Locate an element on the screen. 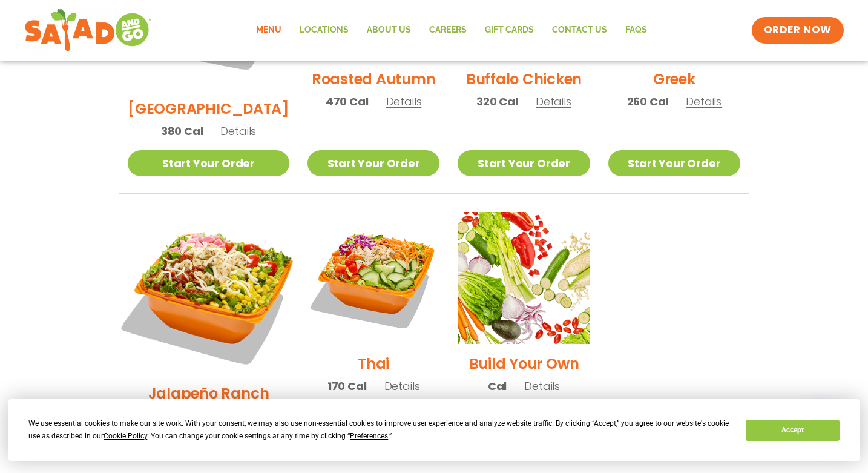  span: 170 Cal is located at coordinates (347, 385).